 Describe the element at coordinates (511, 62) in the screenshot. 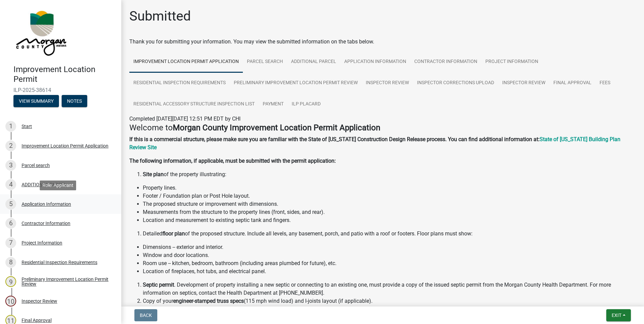

I see `a: Project Information` at that location.